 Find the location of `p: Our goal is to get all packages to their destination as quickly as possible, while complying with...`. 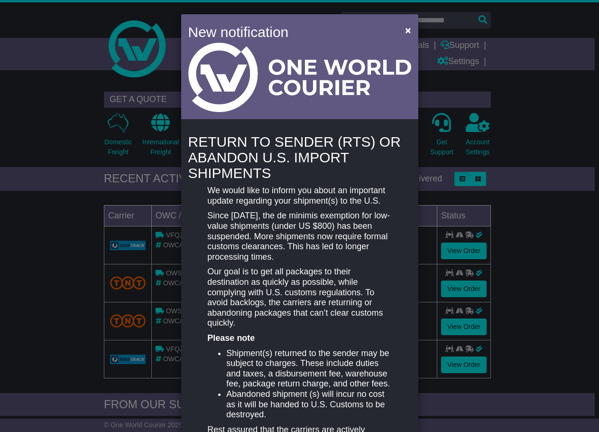

p: Our goal is to get all packages to their destination as quickly as possible, while complying with... is located at coordinates (299, 297).